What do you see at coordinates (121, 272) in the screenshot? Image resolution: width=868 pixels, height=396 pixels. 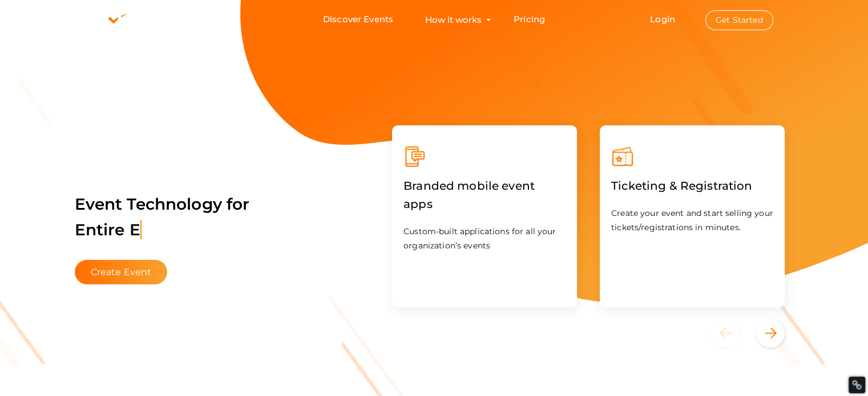 I see `button: Create Event` at bounding box center [121, 272].